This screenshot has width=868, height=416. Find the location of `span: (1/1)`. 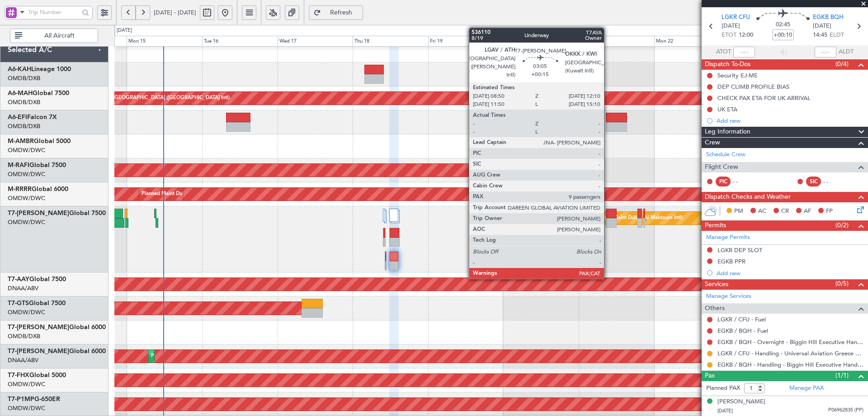

span: (1/1) is located at coordinates (842, 375).